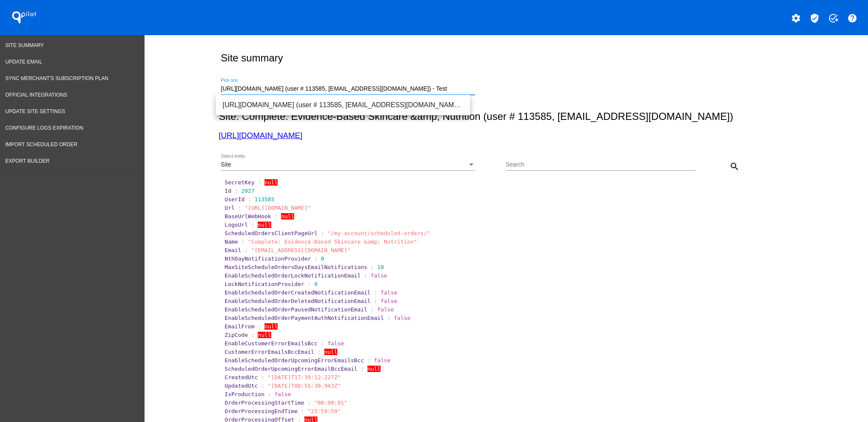 Image resolution: width=868 pixels, height=422 pixels. Describe the element at coordinates (235, 199) in the screenshot. I see `span: UserId` at that location.